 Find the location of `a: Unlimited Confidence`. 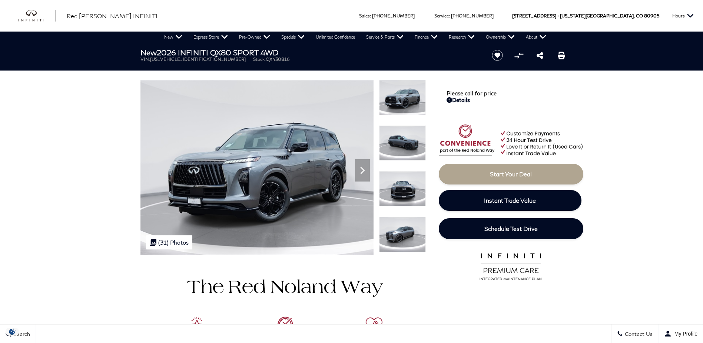

a: Unlimited Confidence is located at coordinates (336, 37).